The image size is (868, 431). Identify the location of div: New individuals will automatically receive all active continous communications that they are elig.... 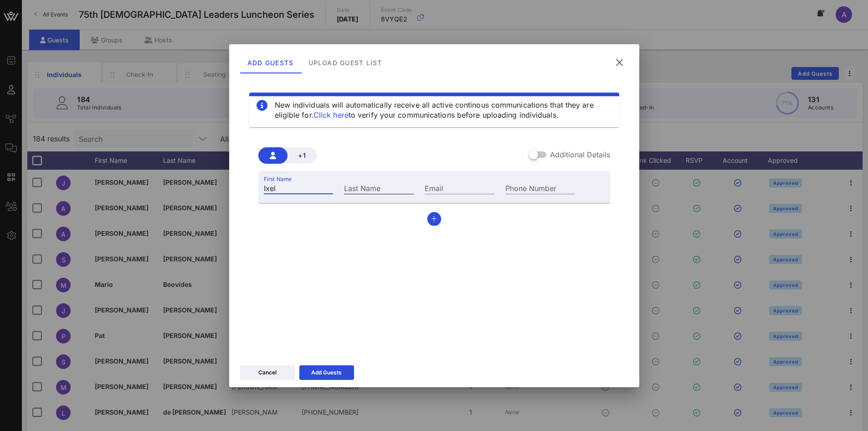
(443, 110).